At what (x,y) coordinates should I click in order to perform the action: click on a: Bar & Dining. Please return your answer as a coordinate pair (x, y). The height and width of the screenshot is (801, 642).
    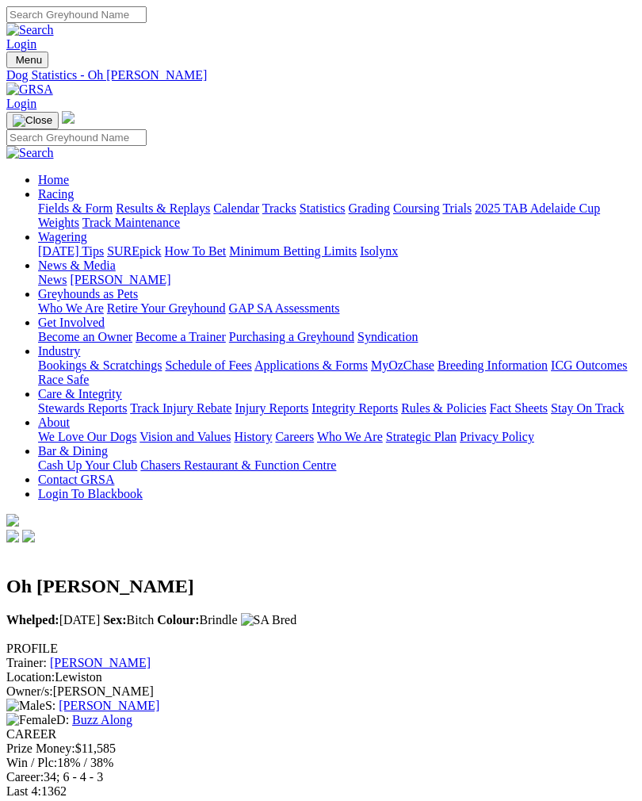
    Looking at the image, I should click on (73, 451).